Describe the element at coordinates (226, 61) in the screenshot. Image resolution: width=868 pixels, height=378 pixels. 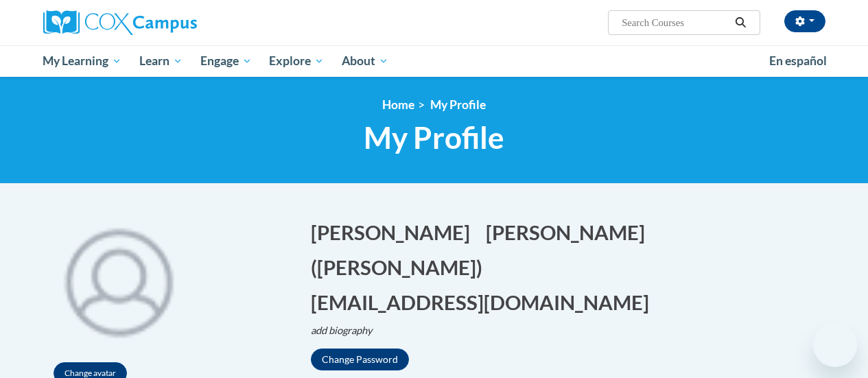
I see `a: Engage` at that location.